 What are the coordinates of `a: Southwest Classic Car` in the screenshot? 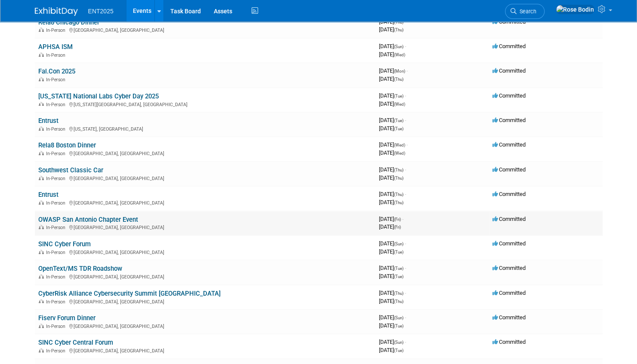 It's located at (71, 170).